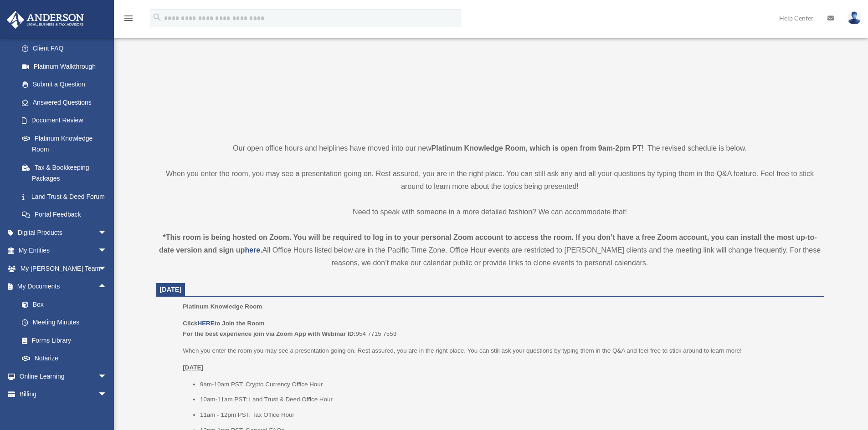 The image size is (868, 430). What do you see at coordinates (129, 20) in the screenshot?
I see `a: menu` at bounding box center [129, 20].